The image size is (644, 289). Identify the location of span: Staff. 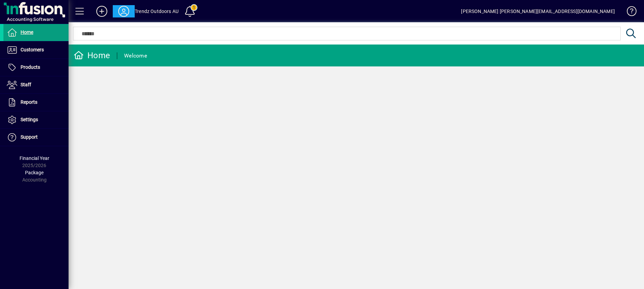
(25, 85).